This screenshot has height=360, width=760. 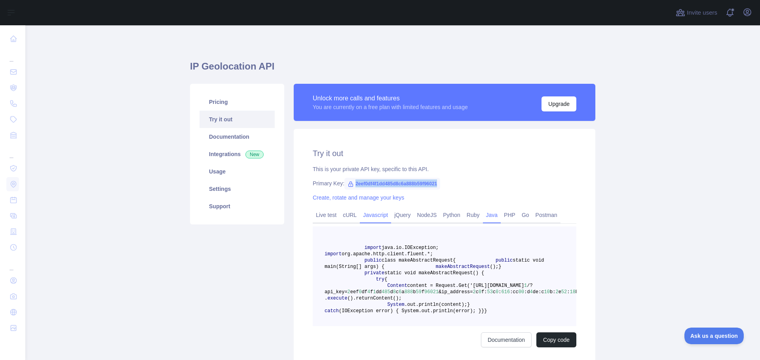 I want to click on span: makeAbstractRequest, so click(x=463, y=267).